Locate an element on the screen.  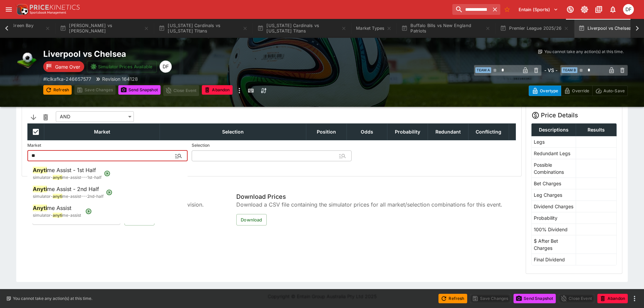
span: Download a CSV file containing the simulator prices for all market/selection combinations for thi... is located at coordinates (369, 205).